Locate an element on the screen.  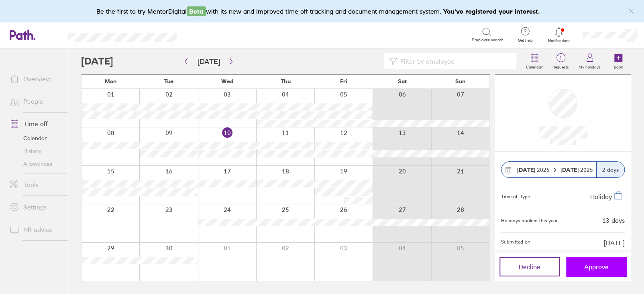
button: Decline is located at coordinates (529, 267).